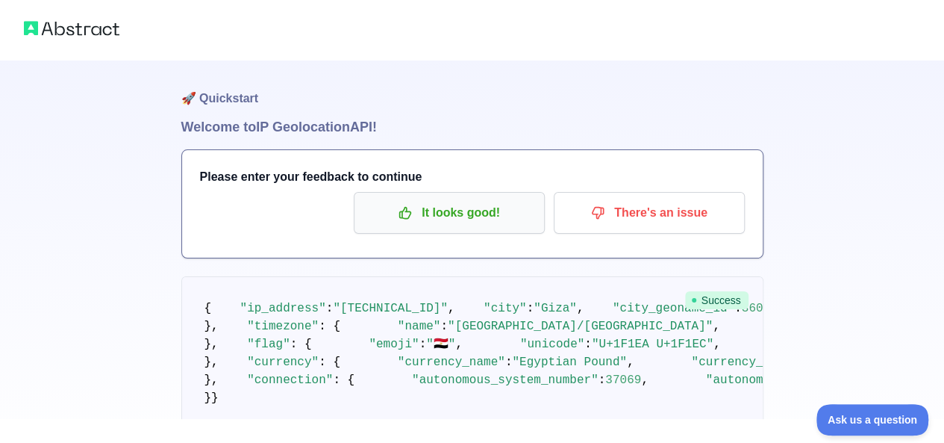 This screenshot has width=944, height=443. Describe the element at coordinates (717, 300) in the screenshot. I see `span: Success` at that location.